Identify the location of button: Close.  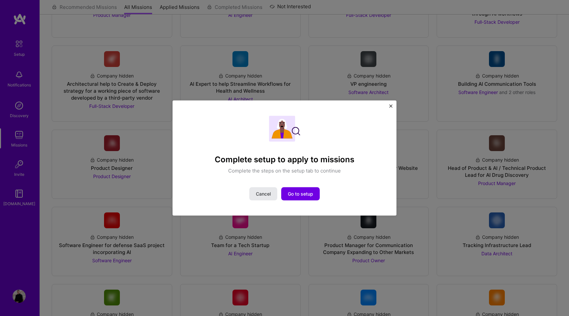
(391, 108).